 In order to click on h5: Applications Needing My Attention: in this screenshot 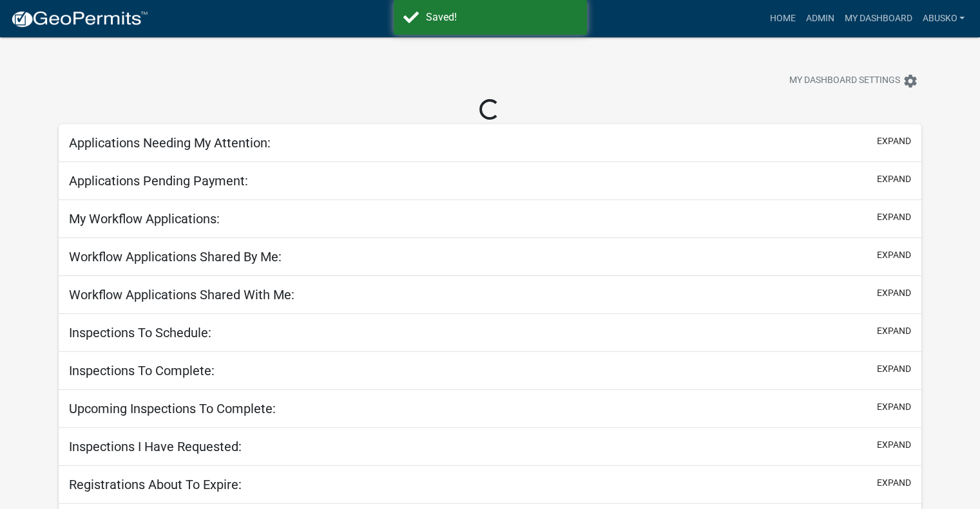, I will do `click(169, 143)`.